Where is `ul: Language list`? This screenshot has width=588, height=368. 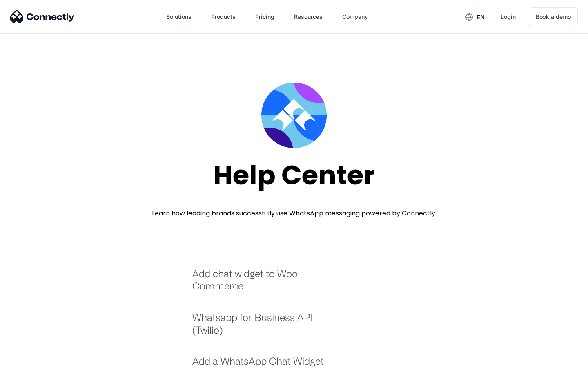 ul: Language list is located at coordinates (33, 360).